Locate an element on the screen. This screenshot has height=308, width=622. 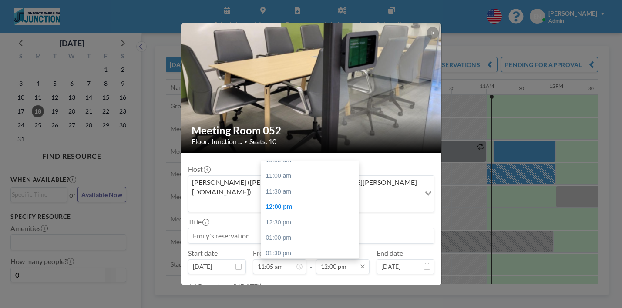
label: From is located at coordinates (261, 253).